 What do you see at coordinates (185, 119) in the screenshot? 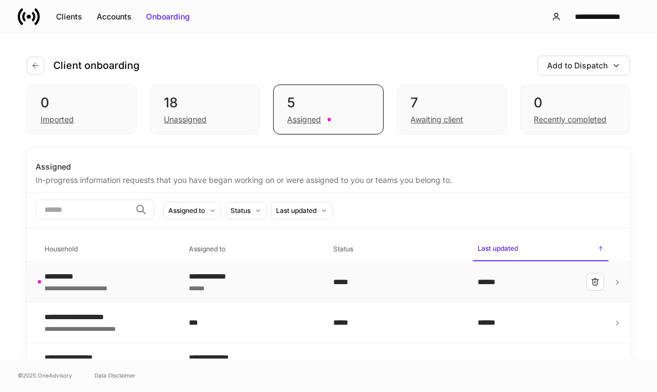
I see `div: Unassigned` at bounding box center [185, 119].